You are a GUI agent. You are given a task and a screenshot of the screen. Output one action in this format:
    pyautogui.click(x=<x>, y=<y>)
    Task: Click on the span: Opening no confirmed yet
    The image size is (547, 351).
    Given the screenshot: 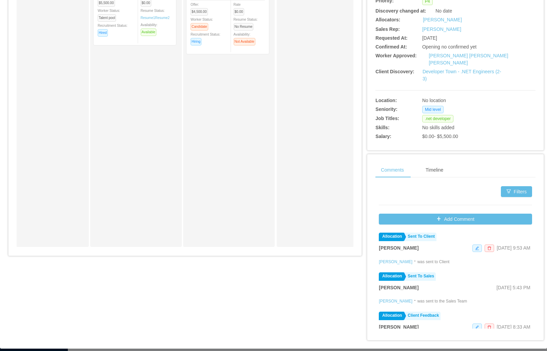 What is the action you would take?
    pyautogui.click(x=449, y=47)
    